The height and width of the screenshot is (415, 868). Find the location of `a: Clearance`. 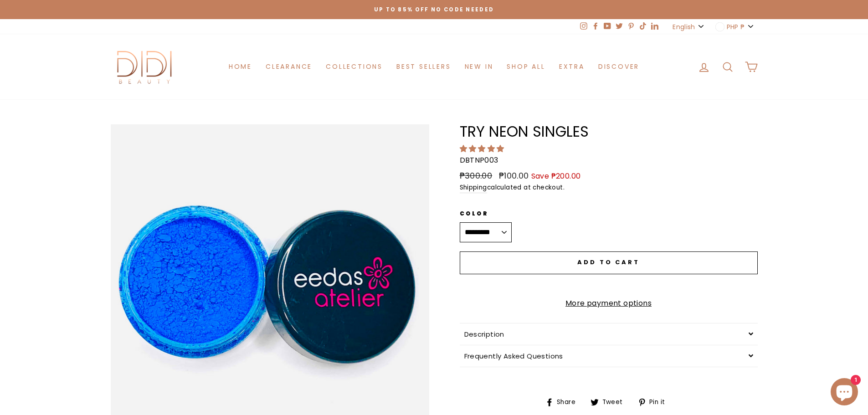

a: Clearance is located at coordinates (289, 66).